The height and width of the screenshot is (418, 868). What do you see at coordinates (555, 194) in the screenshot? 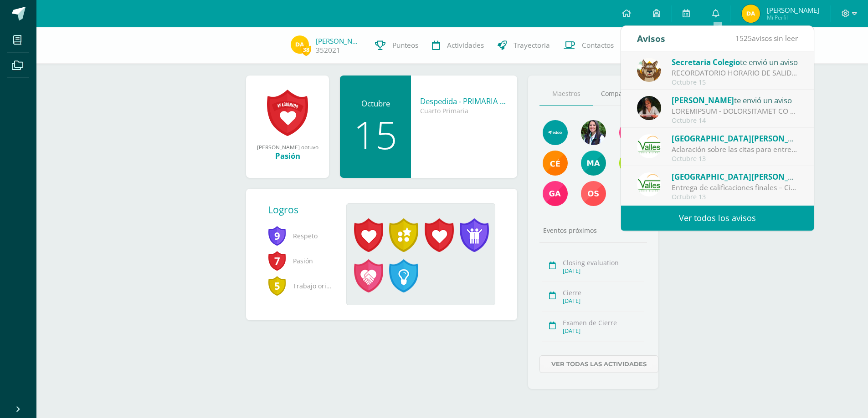
I see `img: 70cc21b8d61c418a4b6ede52432d9ed3.png` at bounding box center [555, 194].